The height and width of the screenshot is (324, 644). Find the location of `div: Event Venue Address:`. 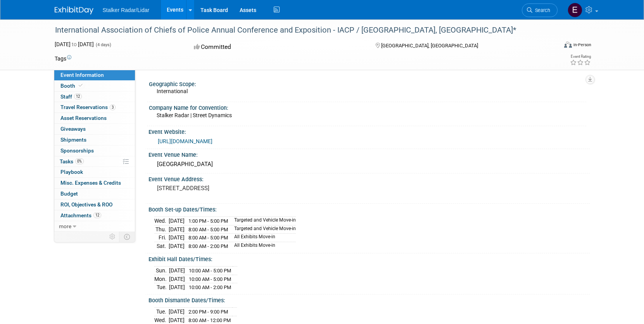

div: Event Venue Address: is located at coordinates (369, 178).